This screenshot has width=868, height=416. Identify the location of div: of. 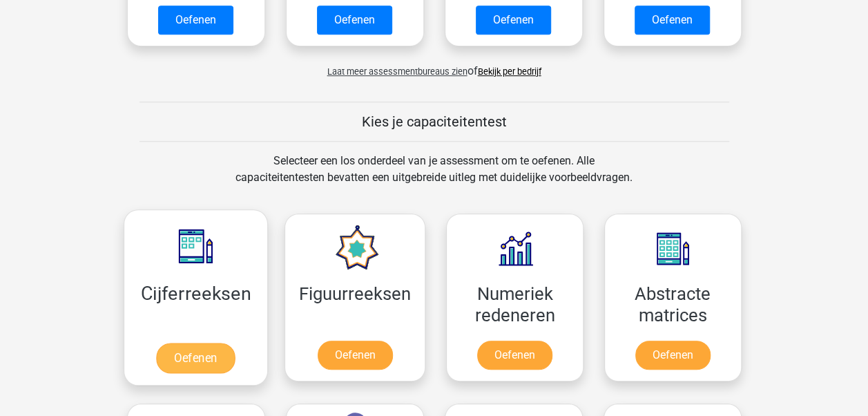
(434, 65).